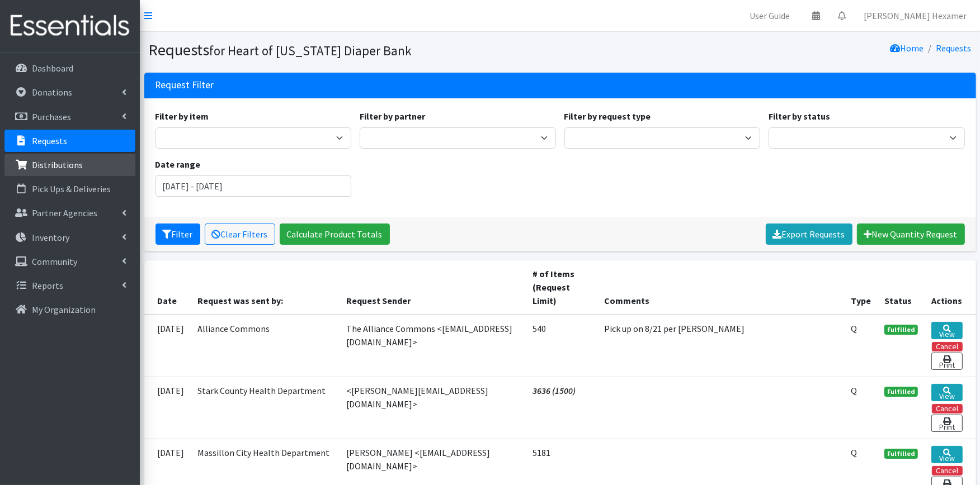 The height and width of the screenshot is (485, 980). Describe the element at coordinates (352, 49) in the screenshot. I see `h1: Requests` at that location.